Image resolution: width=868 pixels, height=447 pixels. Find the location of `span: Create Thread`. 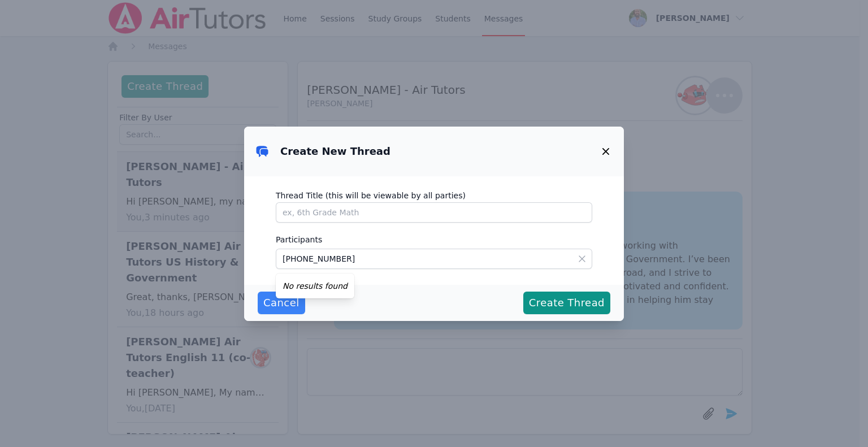

span: Create Thread is located at coordinates (567, 303).